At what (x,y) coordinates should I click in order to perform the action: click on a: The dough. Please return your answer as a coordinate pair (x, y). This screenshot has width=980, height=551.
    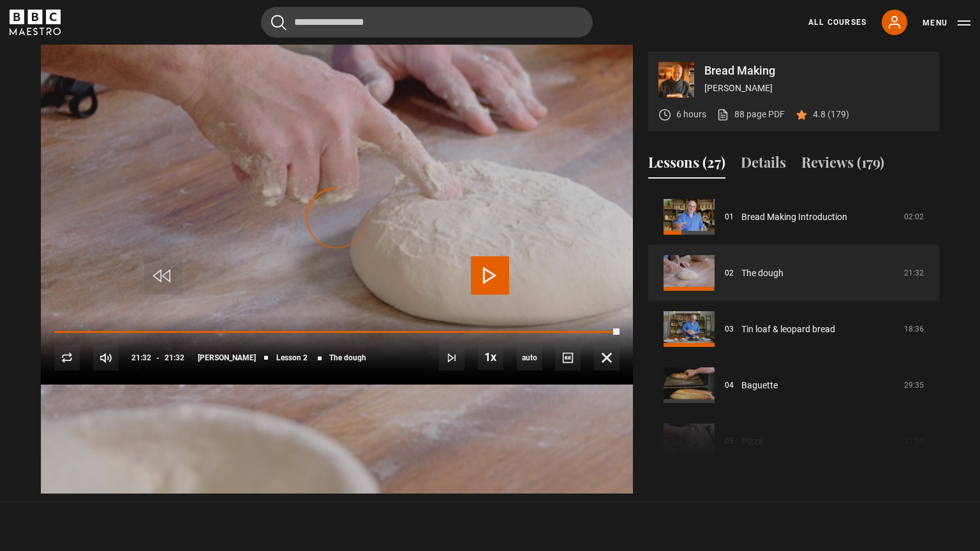
    Looking at the image, I should click on (763, 273).